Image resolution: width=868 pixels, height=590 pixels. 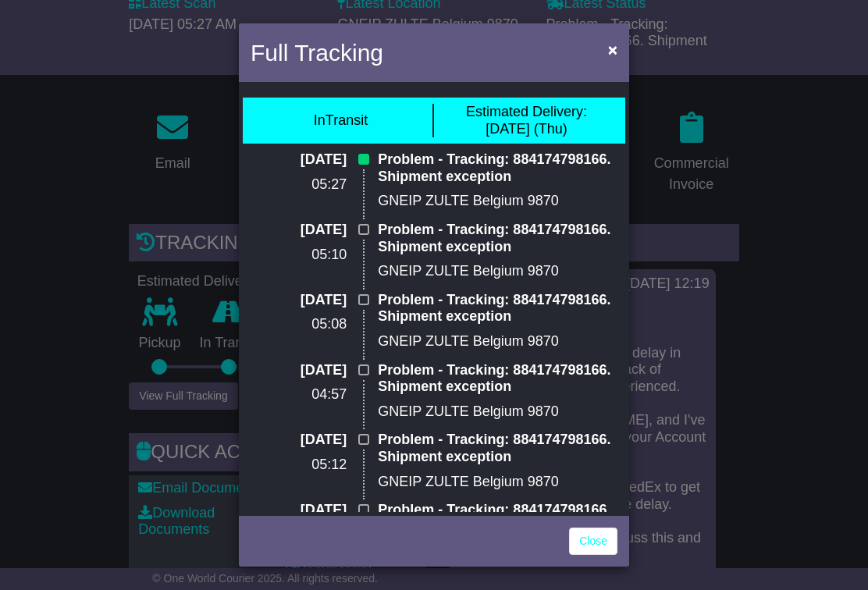 I want to click on div: InTransit, so click(x=340, y=121).